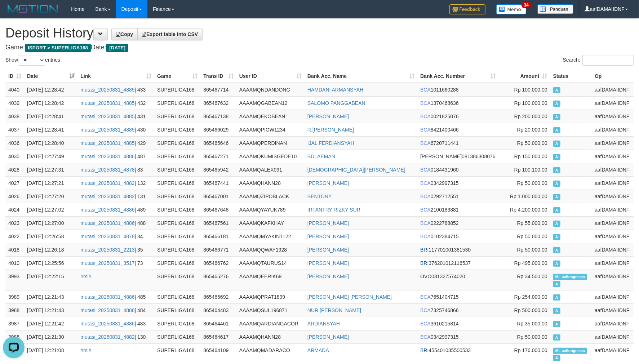 This screenshot has height=364, width=639. What do you see at coordinates (15, 209) in the screenshot?
I see `td: 4024` at bounding box center [15, 209].